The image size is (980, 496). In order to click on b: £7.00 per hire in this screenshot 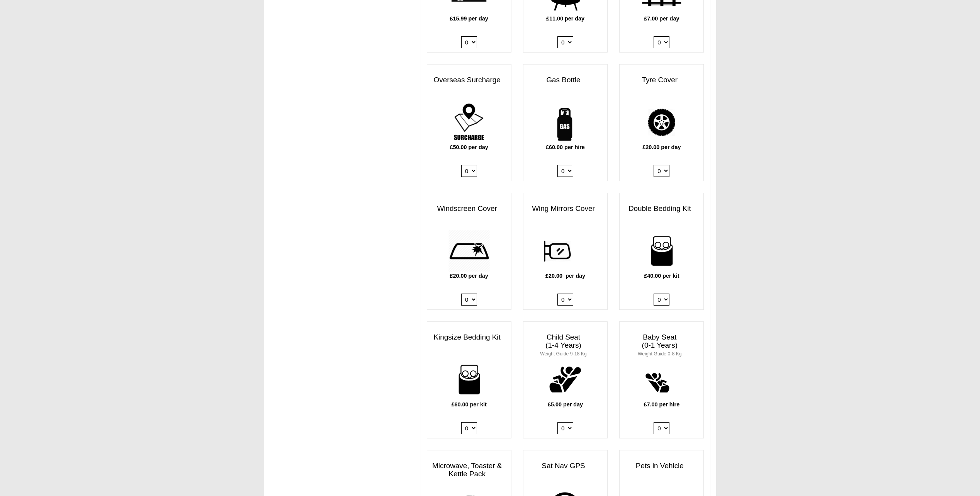, I will do `click(662, 404)`.